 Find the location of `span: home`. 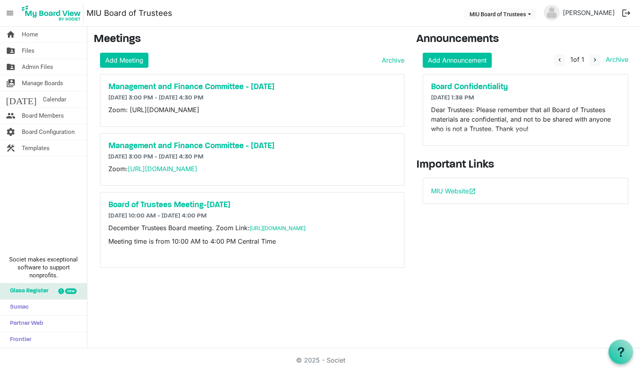

span: home is located at coordinates (11, 35).